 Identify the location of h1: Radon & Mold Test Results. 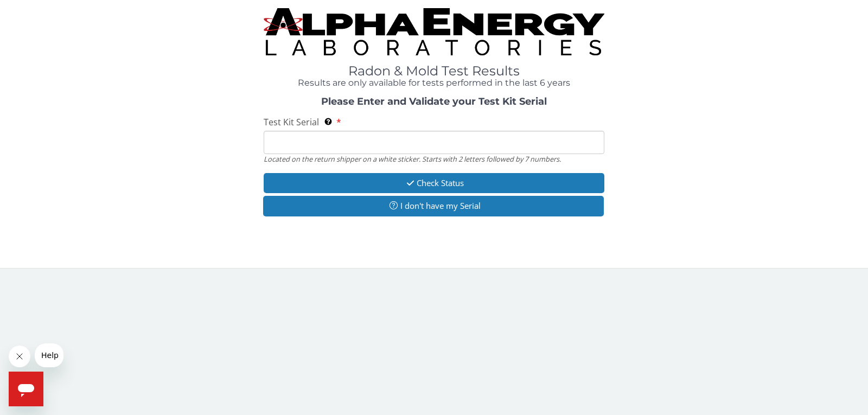
(434, 71).